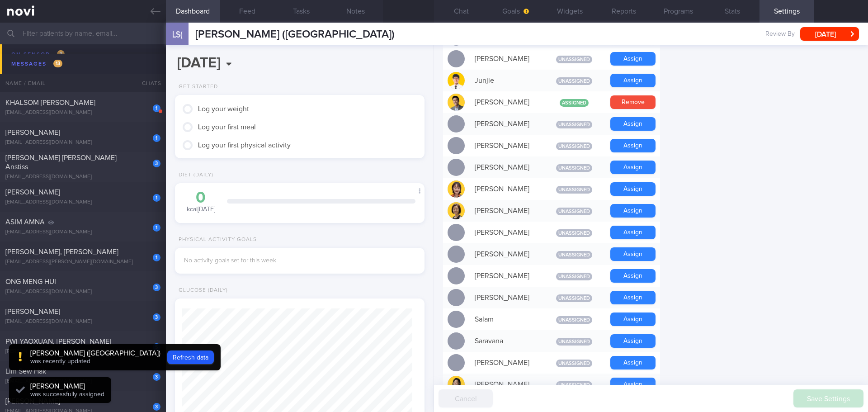 The height and width of the screenshot is (412, 868). Describe the element at coordinates (156, 347) in the screenshot. I see `div: 5` at that location.